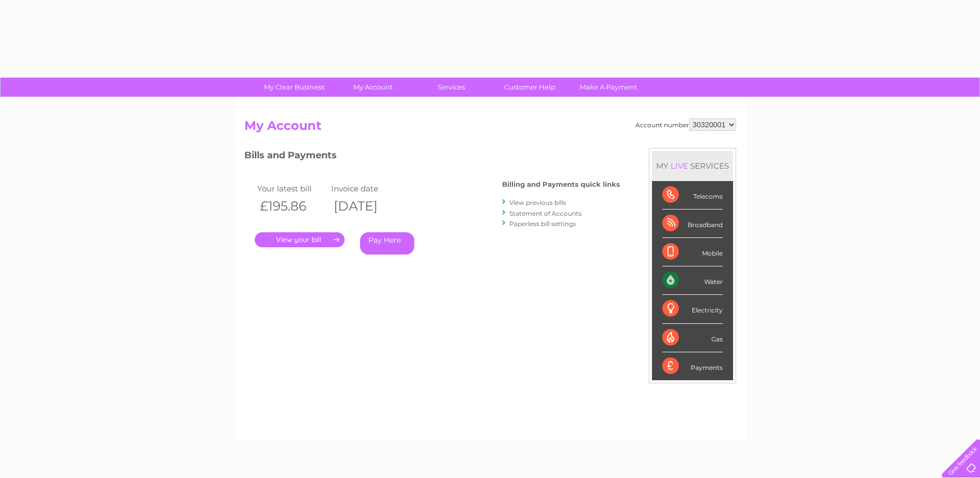 The width and height of the screenshot is (980, 478). I want to click on h4: Billing and Payments quick links, so click(561, 184).